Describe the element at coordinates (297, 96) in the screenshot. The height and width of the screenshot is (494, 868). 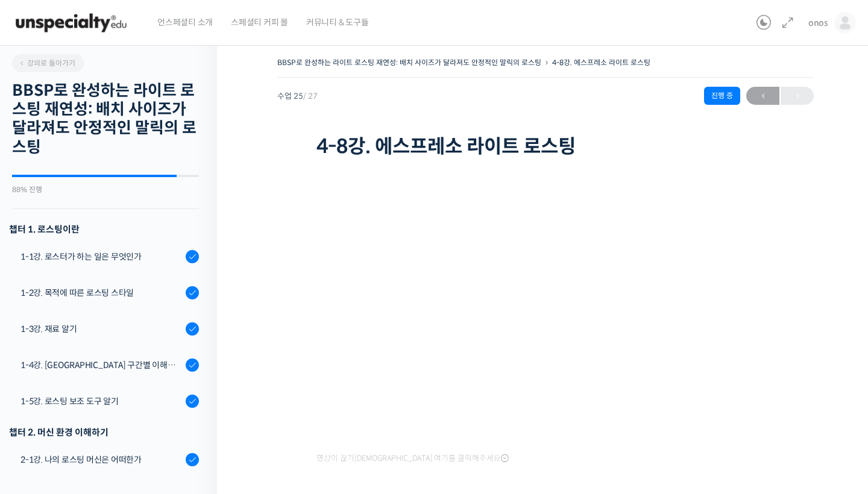
I see `span: 수업 25` at that location.